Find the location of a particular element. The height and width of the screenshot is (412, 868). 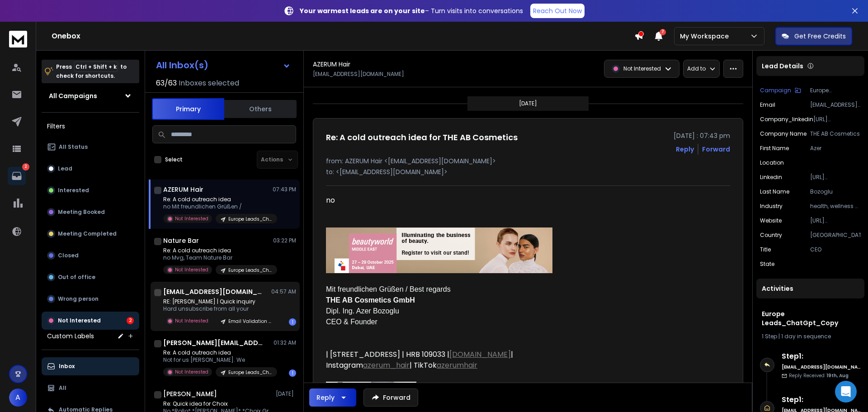

span: Ctrl + Shift + k is located at coordinates (96, 67).